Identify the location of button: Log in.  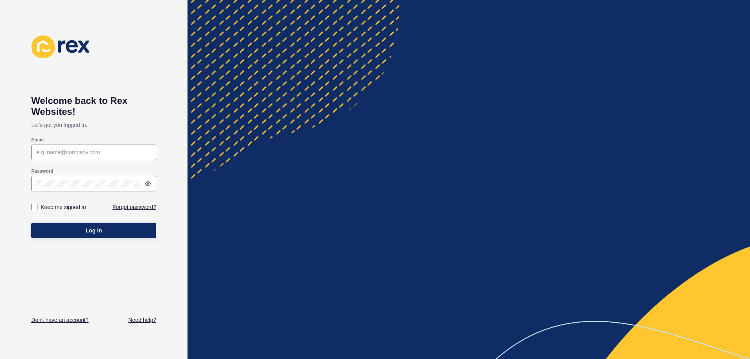
(94, 230).